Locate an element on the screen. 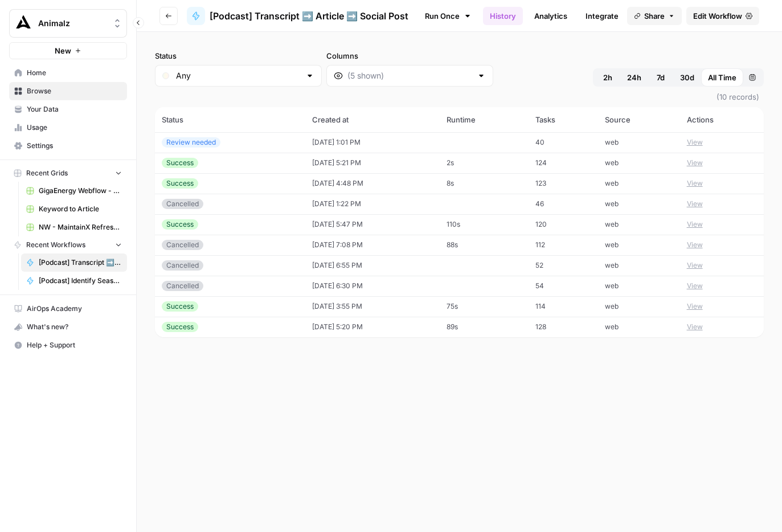 This screenshot has width=782, height=532. a: Analytics is located at coordinates (551, 16).